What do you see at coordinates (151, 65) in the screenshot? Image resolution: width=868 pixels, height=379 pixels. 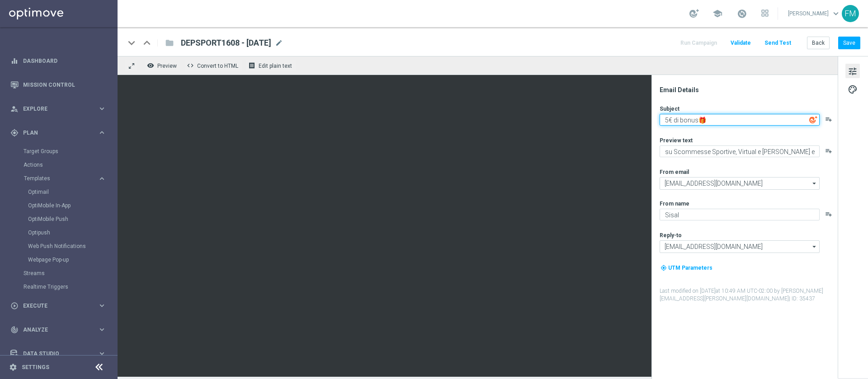 I see `i: remove_red_eye` at bounding box center [151, 65].